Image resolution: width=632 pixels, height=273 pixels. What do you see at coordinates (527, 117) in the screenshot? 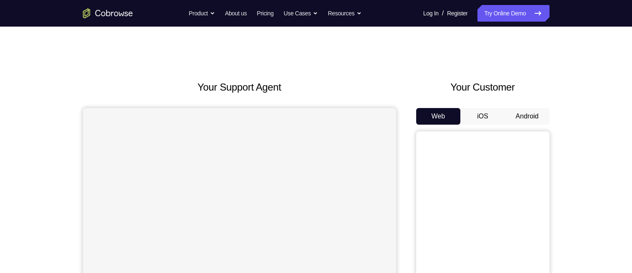
I see `button: Android` at bounding box center [527, 117].